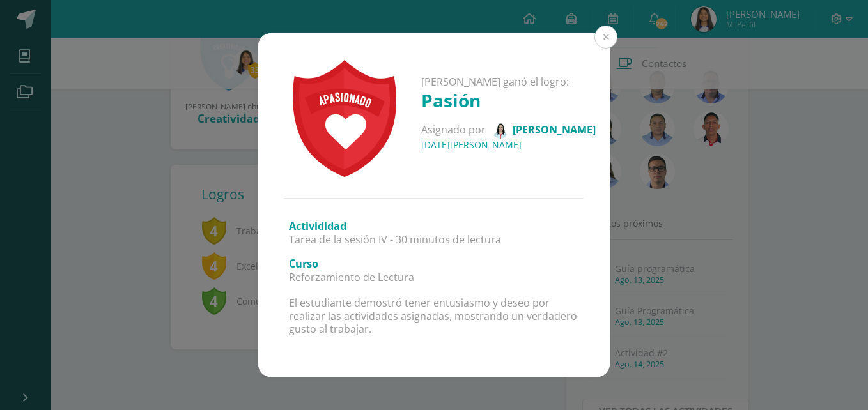  Describe the element at coordinates (508, 100) in the screenshot. I see `h1: Pasión` at that location.